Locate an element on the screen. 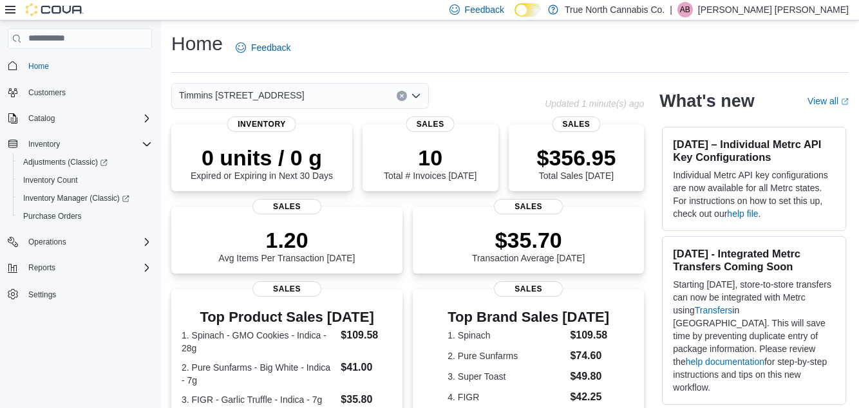 Image resolution: width=859 pixels, height=408 pixels. dd: $41.00 is located at coordinates (366, 368).